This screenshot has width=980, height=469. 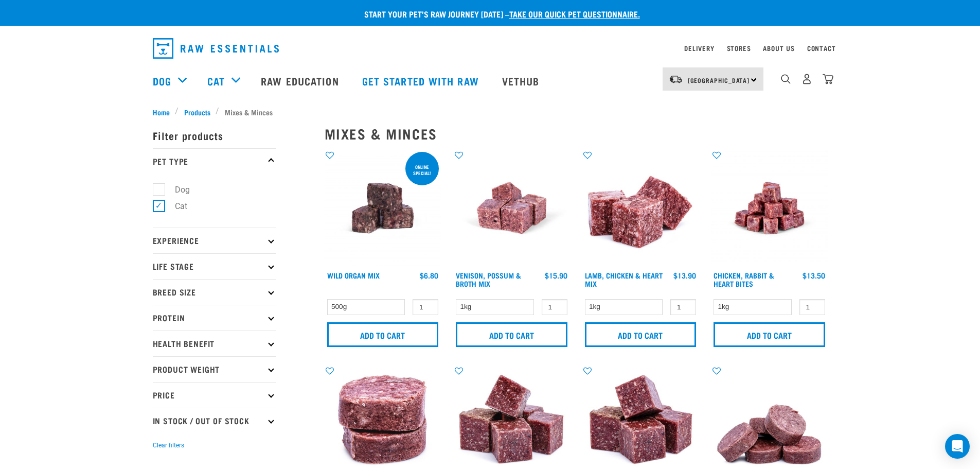 What do you see at coordinates (522, 80) in the screenshot?
I see `a: Vethub` at bounding box center [522, 80].